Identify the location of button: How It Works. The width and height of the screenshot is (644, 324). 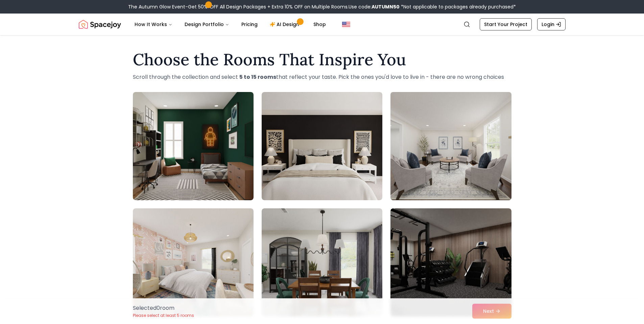
(153, 24).